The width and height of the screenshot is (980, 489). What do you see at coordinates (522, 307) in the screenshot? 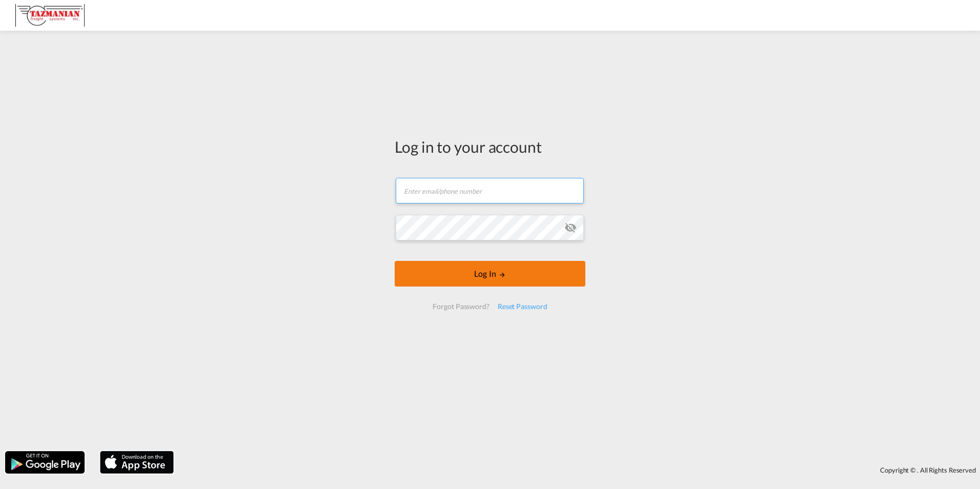
I see `div: Reset Password` at bounding box center [522, 307].